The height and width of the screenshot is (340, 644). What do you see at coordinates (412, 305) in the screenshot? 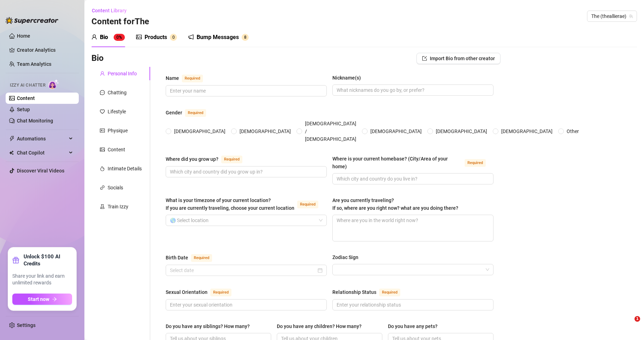
I see `input: Relationship Status` at bounding box center [412, 305].